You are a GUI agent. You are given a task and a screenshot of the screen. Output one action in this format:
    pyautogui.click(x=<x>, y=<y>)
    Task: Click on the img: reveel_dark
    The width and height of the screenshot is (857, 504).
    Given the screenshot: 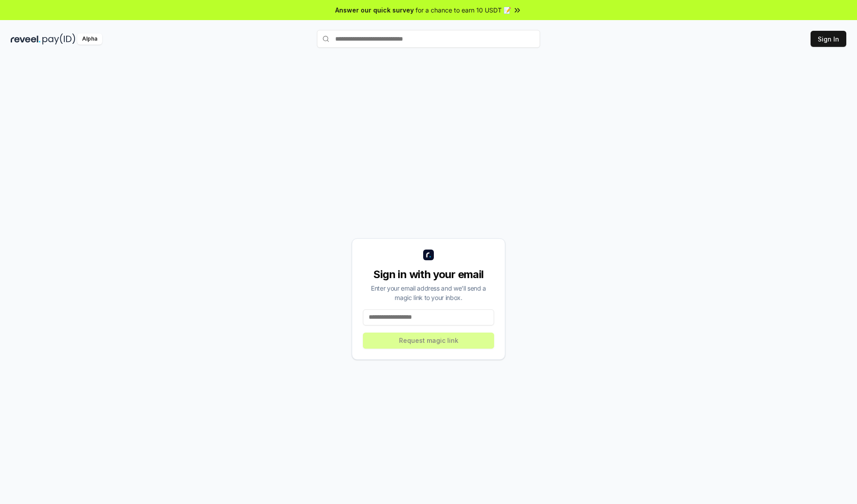 What is the action you would take?
    pyautogui.click(x=26, y=39)
    